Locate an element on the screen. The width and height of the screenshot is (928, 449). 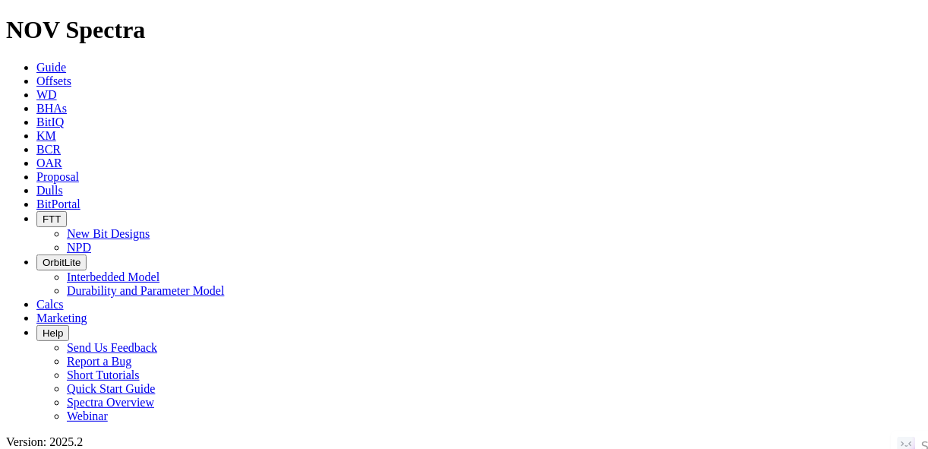
span: KM is located at coordinates (46, 135).